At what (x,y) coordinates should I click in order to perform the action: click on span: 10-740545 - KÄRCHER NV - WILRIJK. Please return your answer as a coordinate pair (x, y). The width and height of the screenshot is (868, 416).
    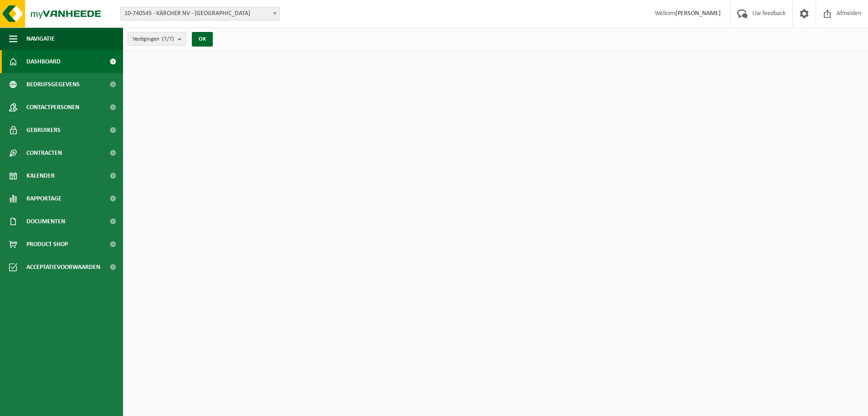
    Looking at the image, I should click on (200, 14).